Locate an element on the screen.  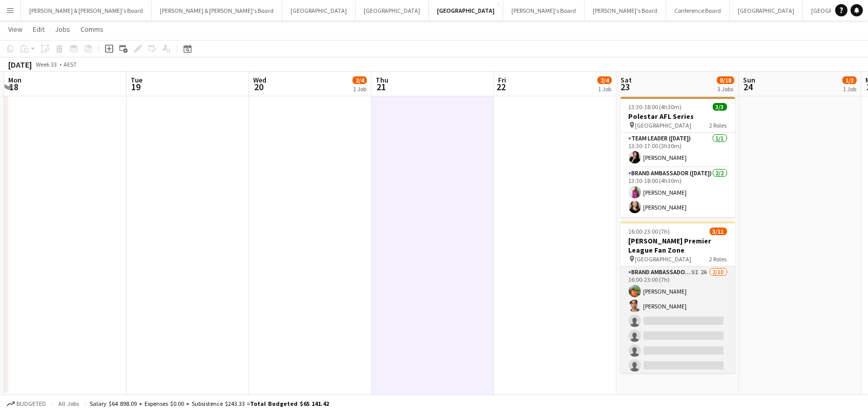
span: 20 is located at coordinates (258, 86).